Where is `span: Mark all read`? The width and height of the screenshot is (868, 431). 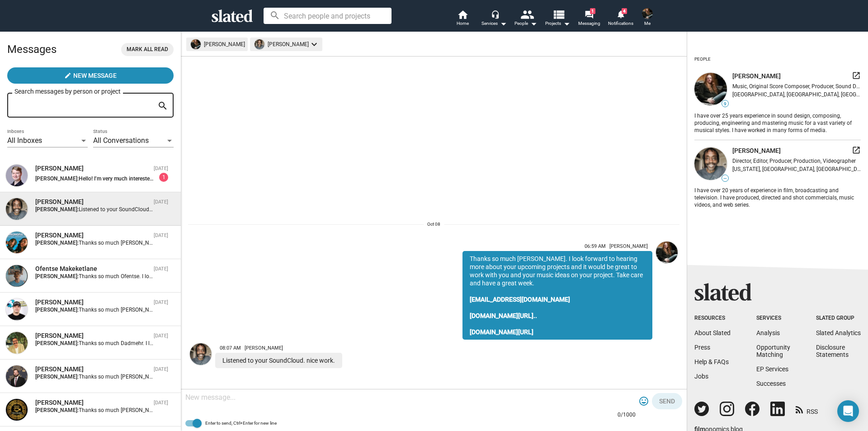 span: Mark all read is located at coordinates (148, 50).